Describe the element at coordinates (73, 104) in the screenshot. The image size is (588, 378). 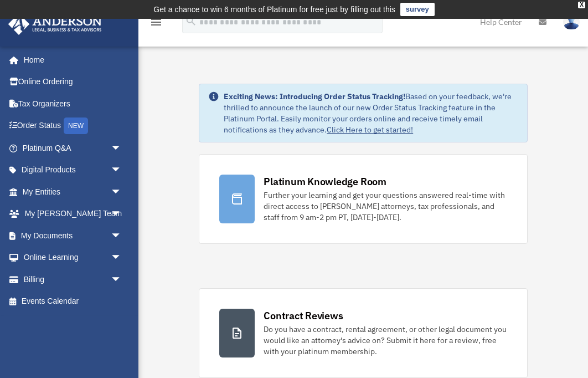
I see `a: Tax Organizers` at that location.